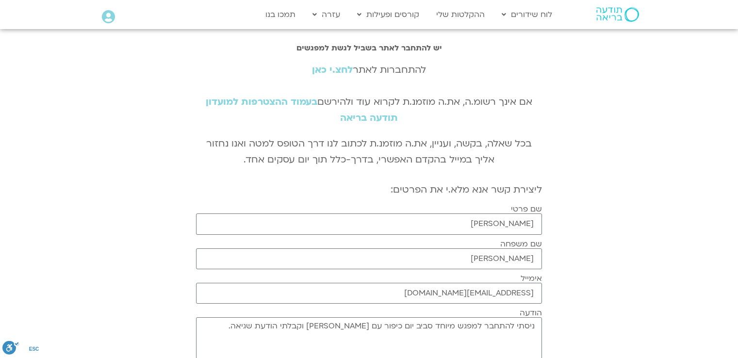 Image resolution: width=738 pixels, height=358 pixels. What do you see at coordinates (369, 293) in the screenshot?
I see `input: אימייל` at bounding box center [369, 293].